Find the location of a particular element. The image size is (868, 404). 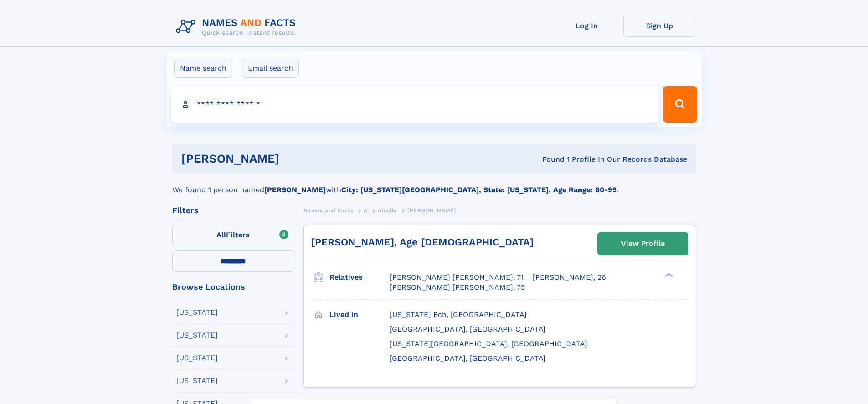

div: We found 1 person named with . is located at coordinates (434, 185).